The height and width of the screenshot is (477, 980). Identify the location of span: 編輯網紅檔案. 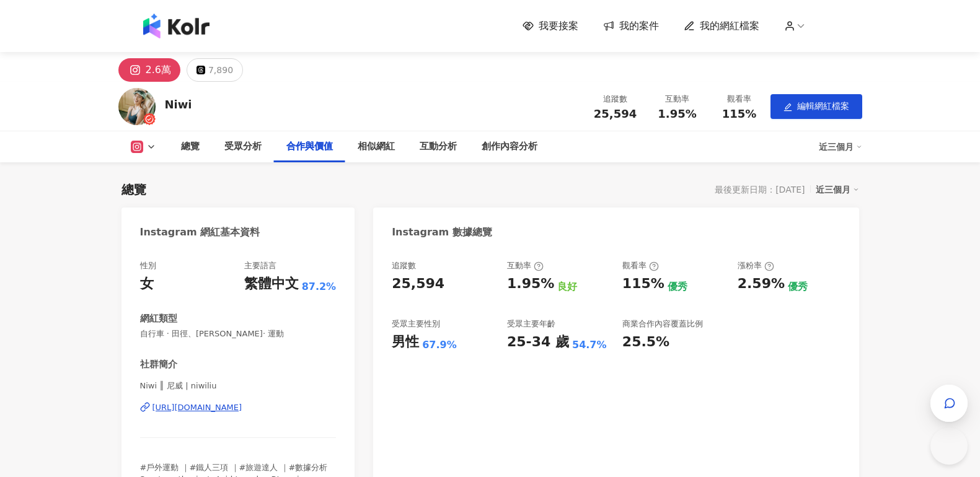
(823, 106).